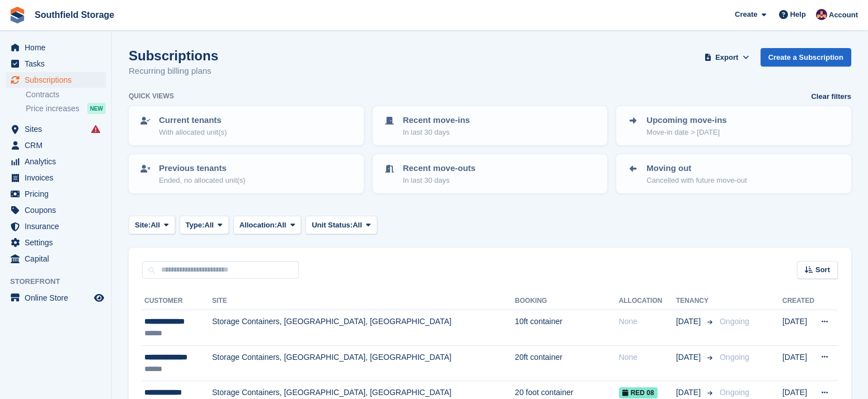 The image size is (868, 399). Describe the element at coordinates (58, 64) in the screenshot. I see `span: Tasks` at that location.